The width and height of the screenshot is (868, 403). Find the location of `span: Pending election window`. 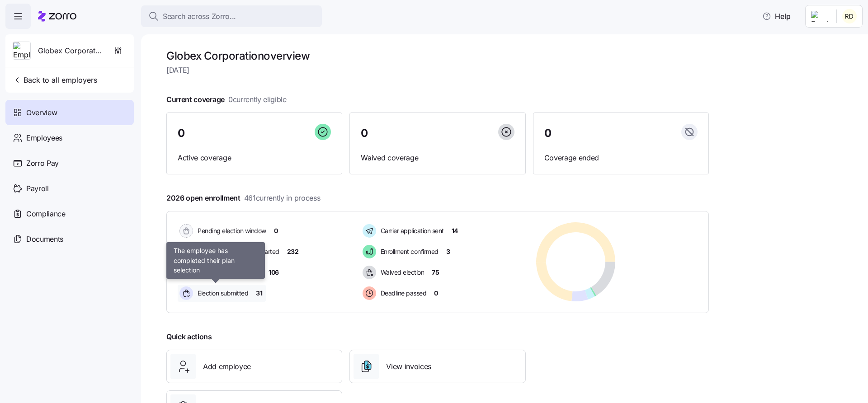

span: Pending election window is located at coordinates (231, 231).